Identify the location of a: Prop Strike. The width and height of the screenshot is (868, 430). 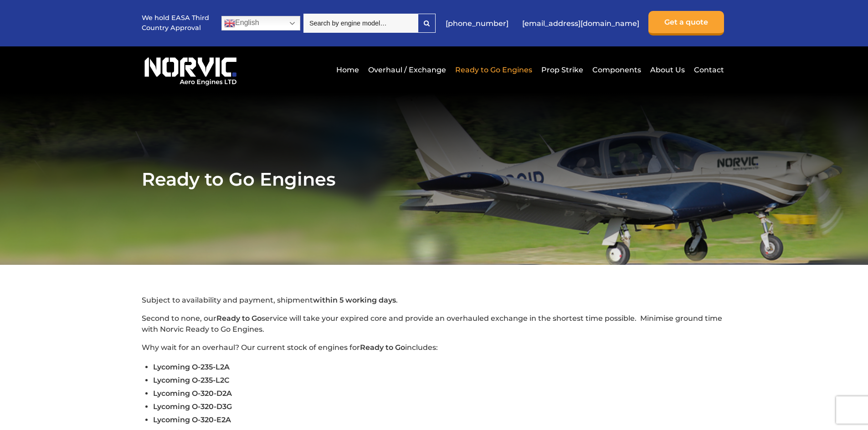
(562, 69).